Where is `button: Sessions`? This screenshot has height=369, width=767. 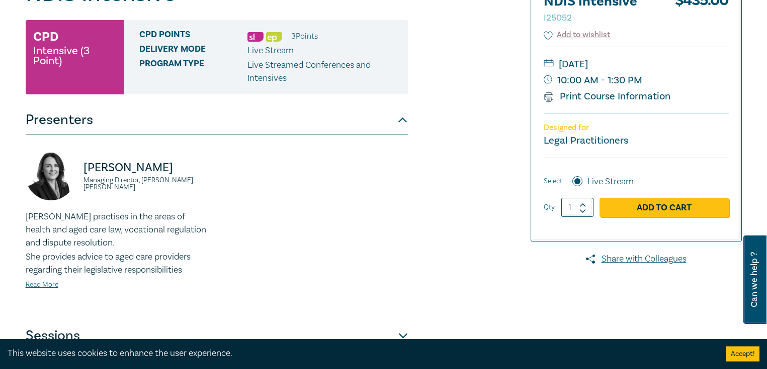
button: Sessions is located at coordinates (217, 336).